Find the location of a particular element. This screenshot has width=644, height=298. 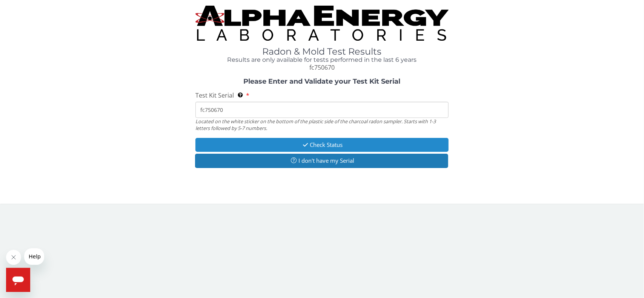

h4: Results are only available for tests performed in the last 6 years is located at coordinates (322, 60).